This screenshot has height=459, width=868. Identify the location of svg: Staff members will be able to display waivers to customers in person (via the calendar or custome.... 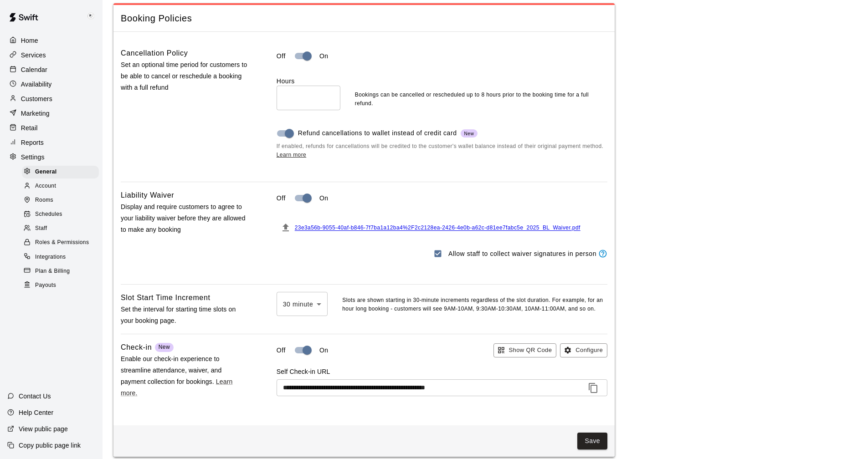
(603, 254).